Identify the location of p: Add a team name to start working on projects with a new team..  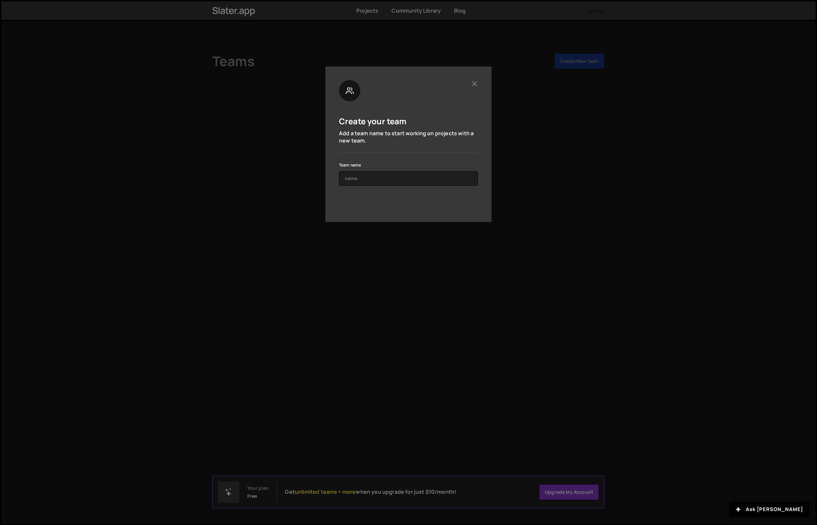
(409, 137).